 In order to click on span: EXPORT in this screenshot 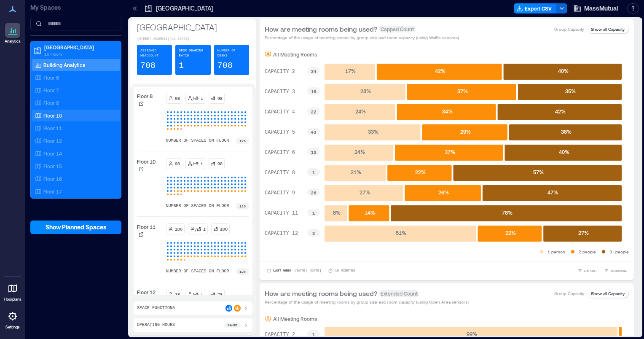, I will do `click(591, 271)`.